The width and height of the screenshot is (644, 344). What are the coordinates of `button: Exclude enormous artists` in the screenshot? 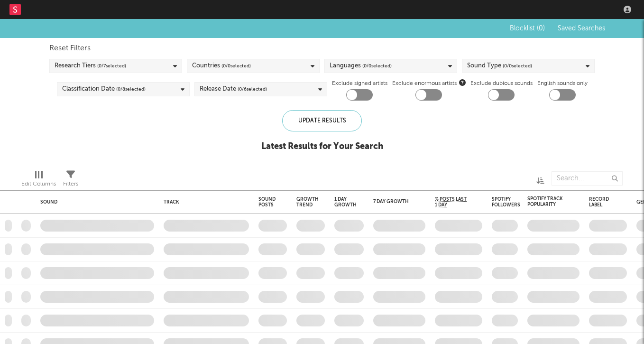 It's located at (462, 82).